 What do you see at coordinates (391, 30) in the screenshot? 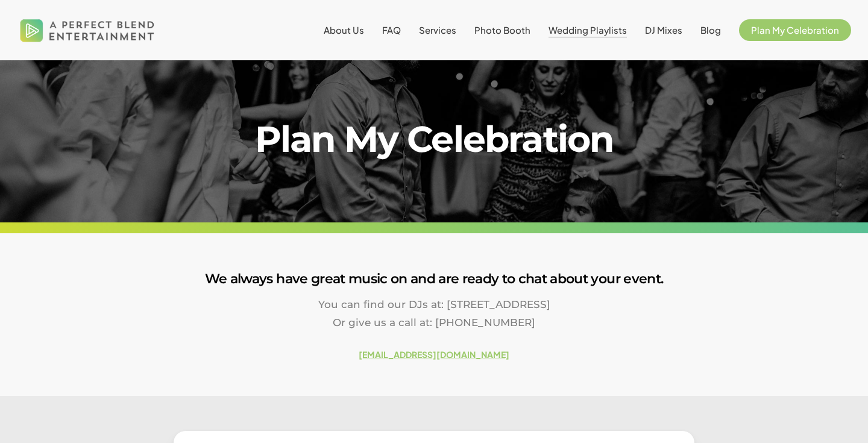
I see `a: FAQ` at bounding box center [391, 30].